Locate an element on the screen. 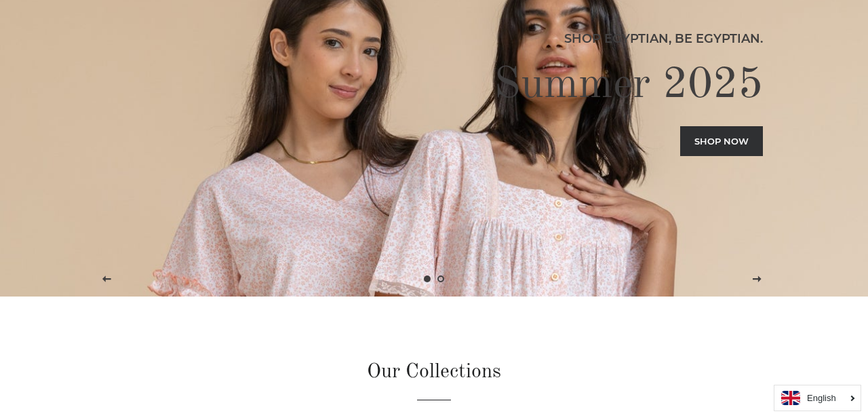  i: English is located at coordinates (821, 398).